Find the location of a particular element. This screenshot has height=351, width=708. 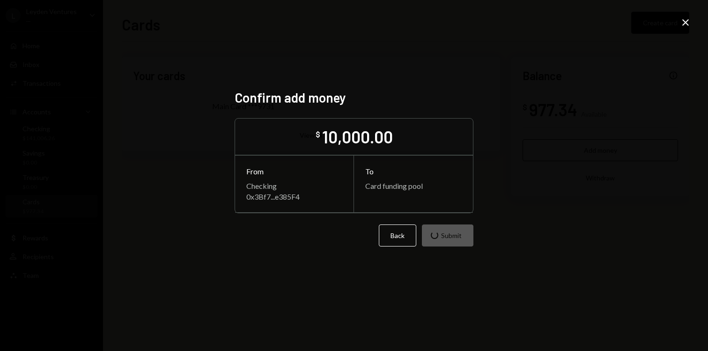

div: Checking is located at coordinates (294, 185).